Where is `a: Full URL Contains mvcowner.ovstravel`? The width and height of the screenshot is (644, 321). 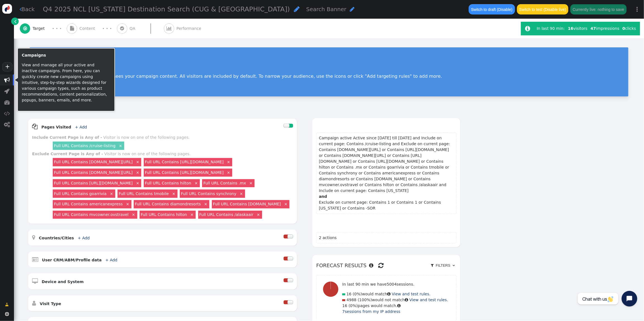
a: Full URL Contains mvcowner.ovstravel is located at coordinates (91, 215).